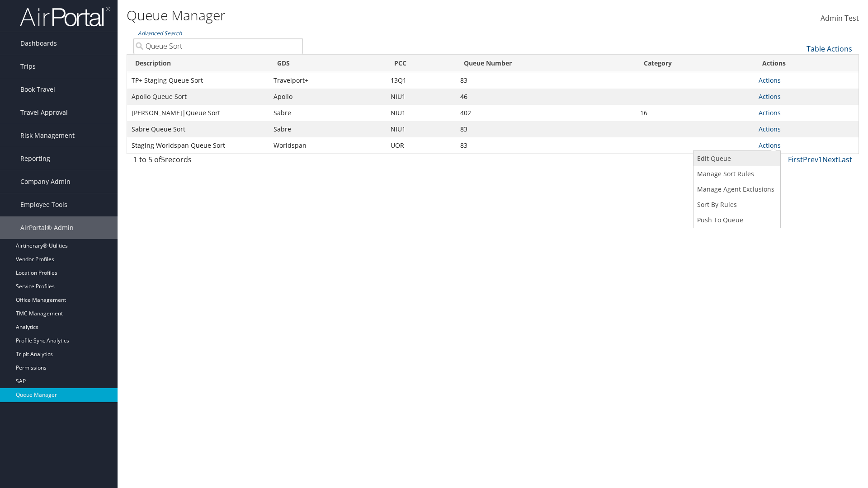 The width and height of the screenshot is (868, 488). Describe the element at coordinates (421, 63) in the screenshot. I see `th: PCC: activate to sort column ascending` at that location.